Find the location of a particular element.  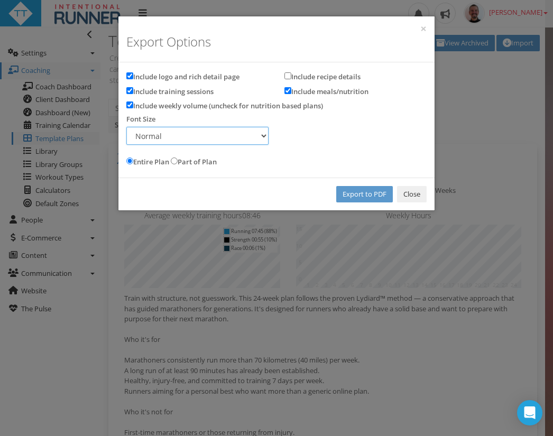

label: Include training sessions is located at coordinates (170, 91).